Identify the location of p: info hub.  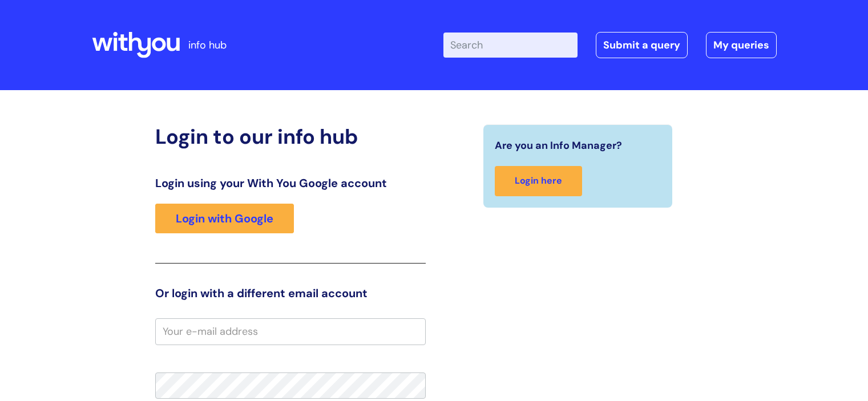
(207, 45).